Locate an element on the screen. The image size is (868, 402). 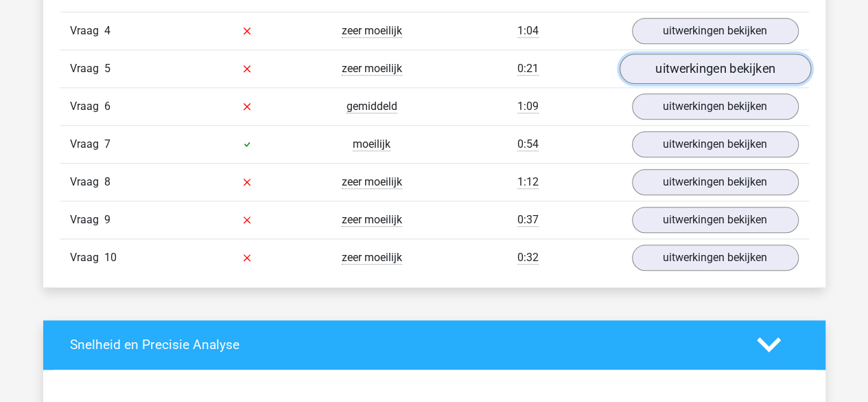
span: 8 is located at coordinates (107, 181).